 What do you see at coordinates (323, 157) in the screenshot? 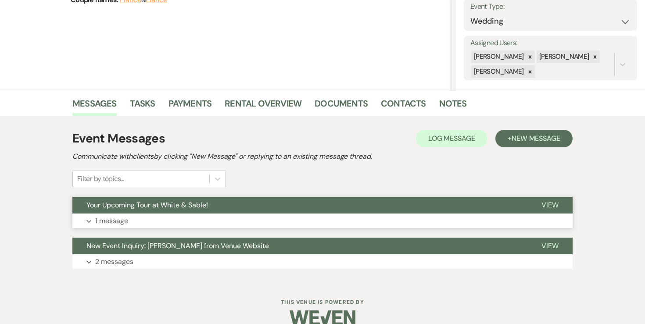
I see `h2: Communicate with clients by clicking "New Message" or replying to an existing message thread.` at bounding box center [323, 157].